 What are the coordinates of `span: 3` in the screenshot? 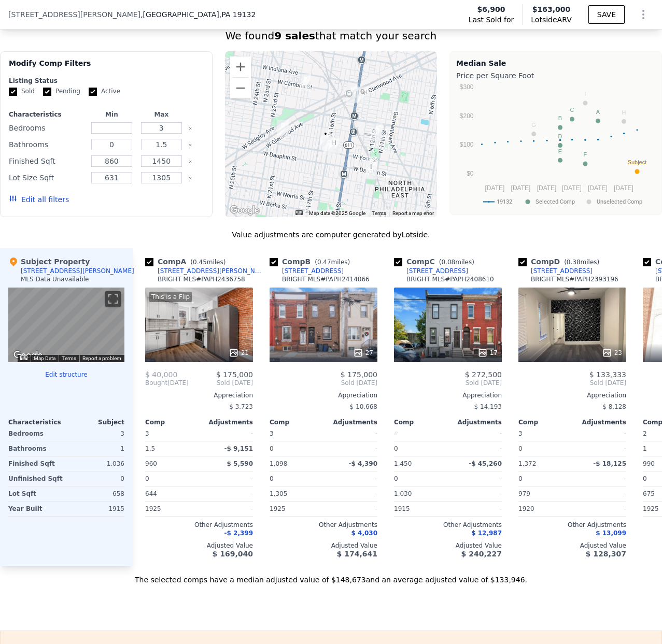 It's located at (520, 434).